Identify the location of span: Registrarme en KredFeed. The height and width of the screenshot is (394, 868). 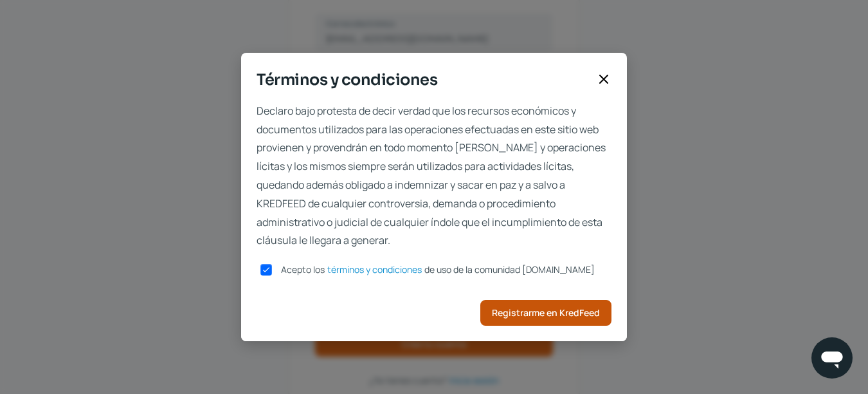
(546, 313).